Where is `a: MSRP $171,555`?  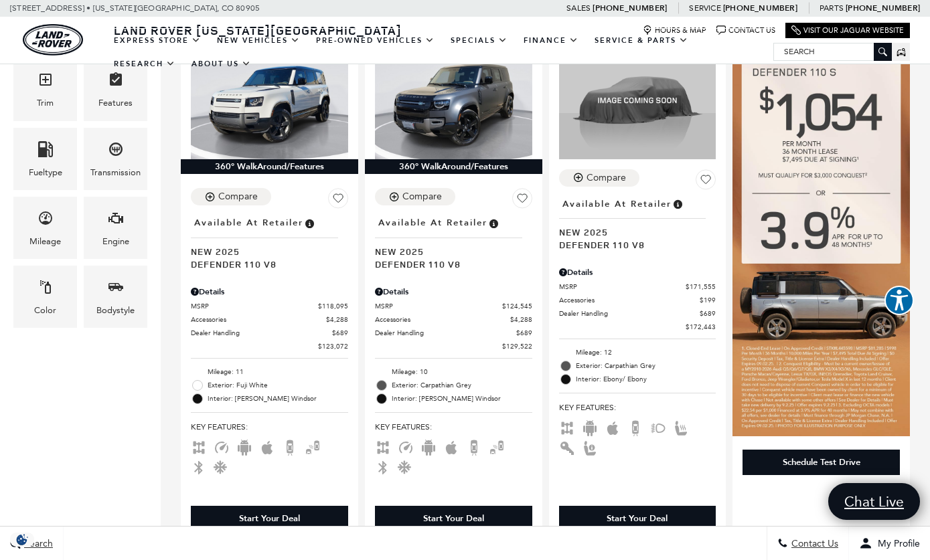
a: MSRP $171,555 is located at coordinates (637, 286).